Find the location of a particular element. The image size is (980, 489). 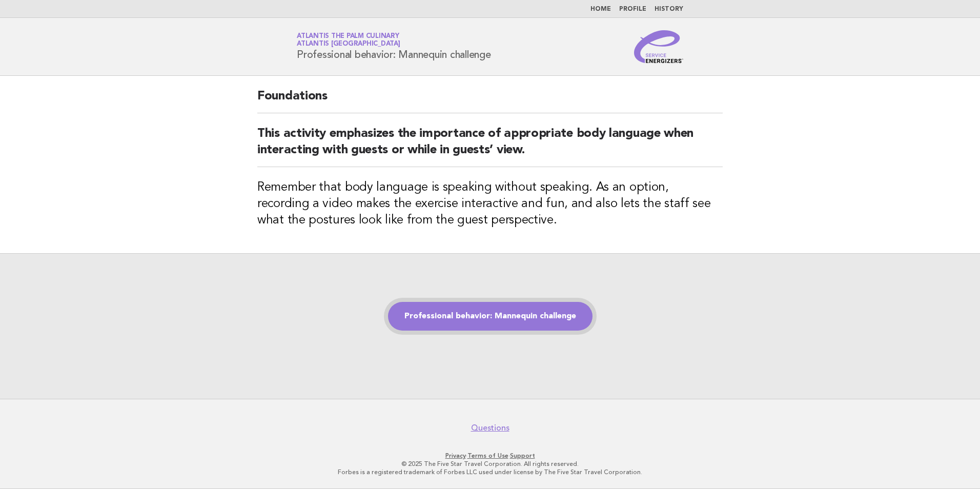

a: Support is located at coordinates (522, 455).